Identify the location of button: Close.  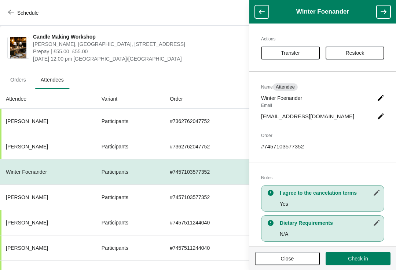
(287, 258).